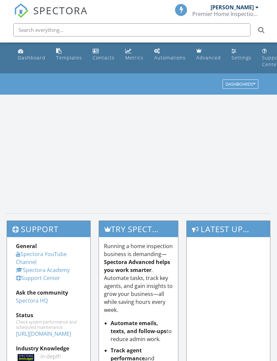  I want to click on a: SPECTORA, so click(51, 16).